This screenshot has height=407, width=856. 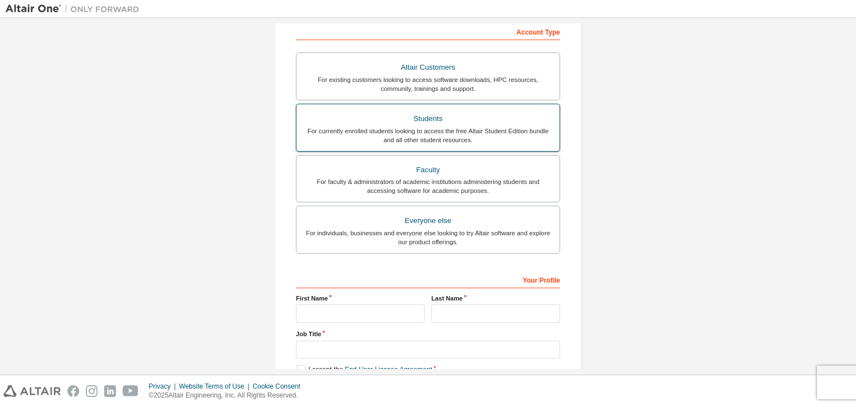 What do you see at coordinates (130, 391) in the screenshot?
I see `img: youtube.svg` at bounding box center [130, 391].